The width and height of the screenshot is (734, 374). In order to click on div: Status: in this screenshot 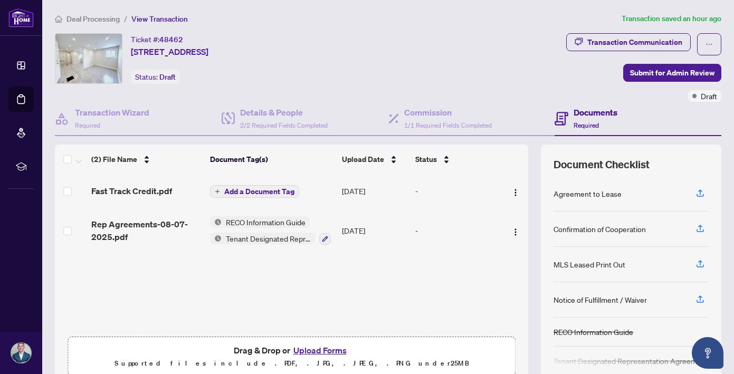, I will do `click(155, 76)`.